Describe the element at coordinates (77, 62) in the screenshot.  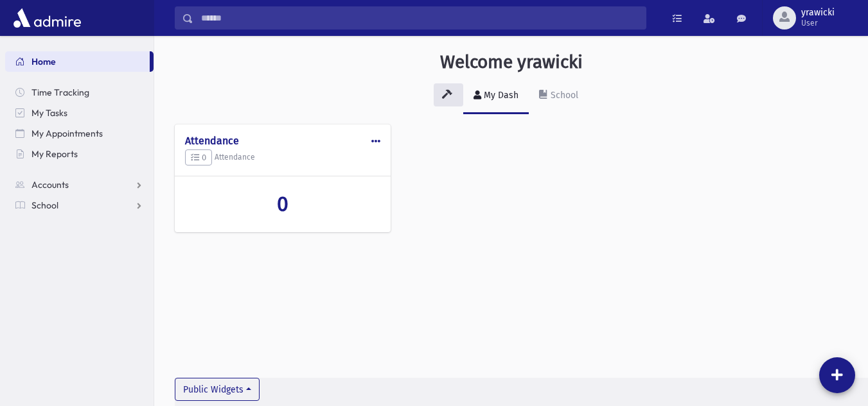
I see `a: Home` at that location.